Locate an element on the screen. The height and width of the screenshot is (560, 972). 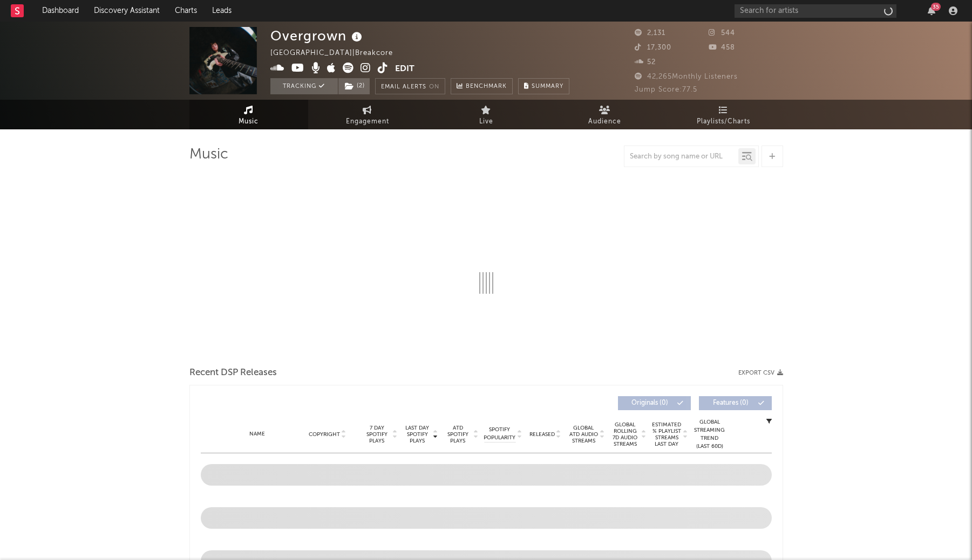
span: 42,265 Monthly Listeners is located at coordinates (686, 77).